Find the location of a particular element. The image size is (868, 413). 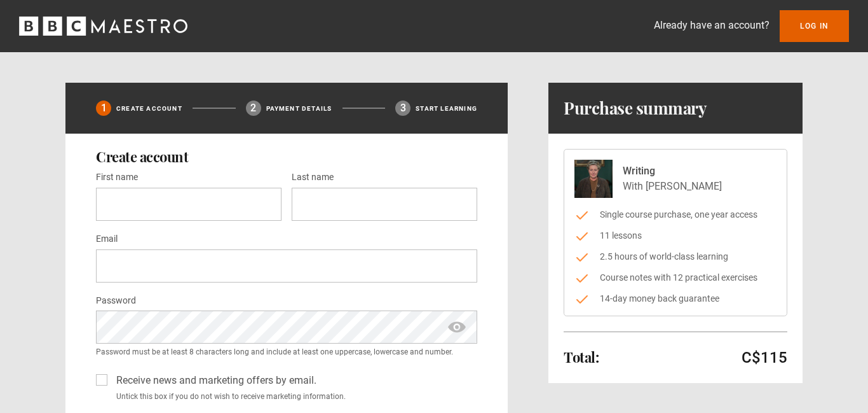

p: Writing is located at coordinates (673, 171).